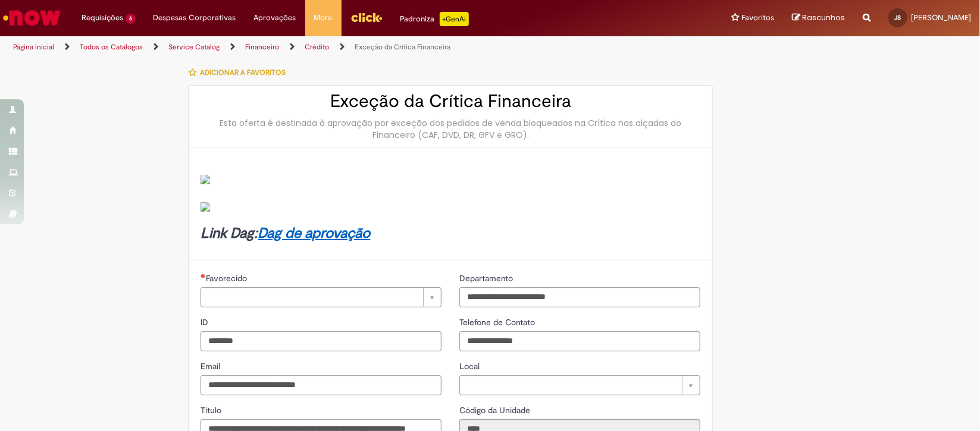 Image resolution: width=980 pixels, height=431 pixels. I want to click on input: Email, so click(321, 386).